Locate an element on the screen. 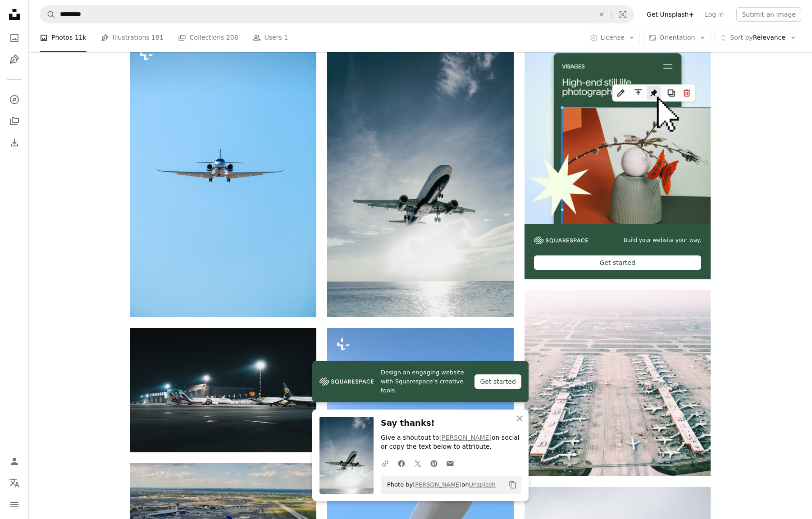 The image size is (812, 519). img: planes at airport during daytime is located at coordinates (223, 390).